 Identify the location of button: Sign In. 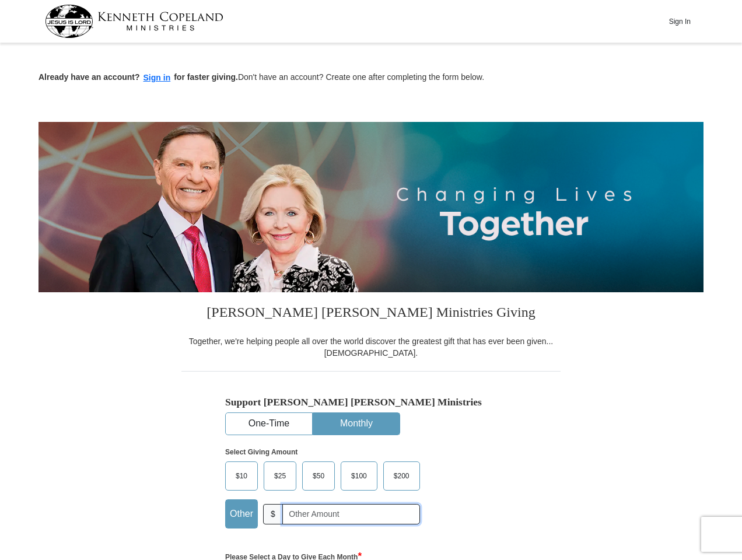
(679, 21).